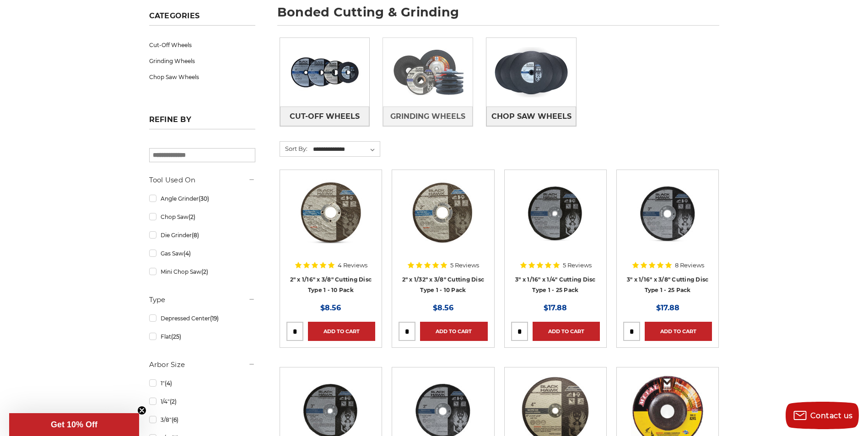 The width and height of the screenshot is (868, 436). What do you see at coordinates (202, 420) in the screenshot?
I see `a: 3/8"` at bounding box center [202, 420].